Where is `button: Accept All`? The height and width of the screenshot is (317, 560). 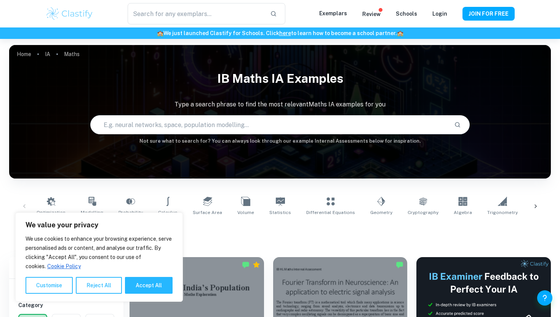 button: Accept All is located at coordinates (149, 285).